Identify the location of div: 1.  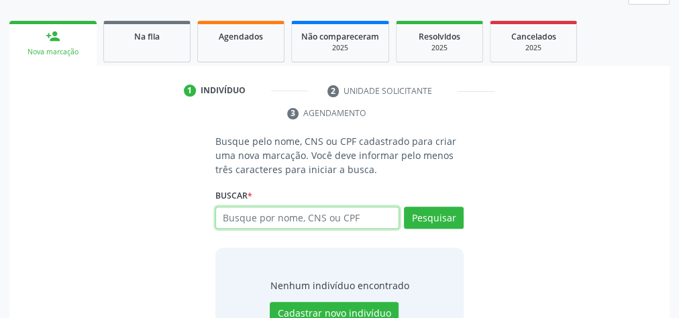
(190, 91).